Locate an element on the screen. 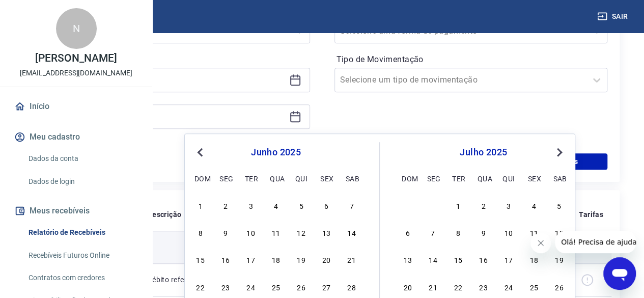  div: Choose terça-feira, 22 de julho de 2025 is located at coordinates (459, 287).